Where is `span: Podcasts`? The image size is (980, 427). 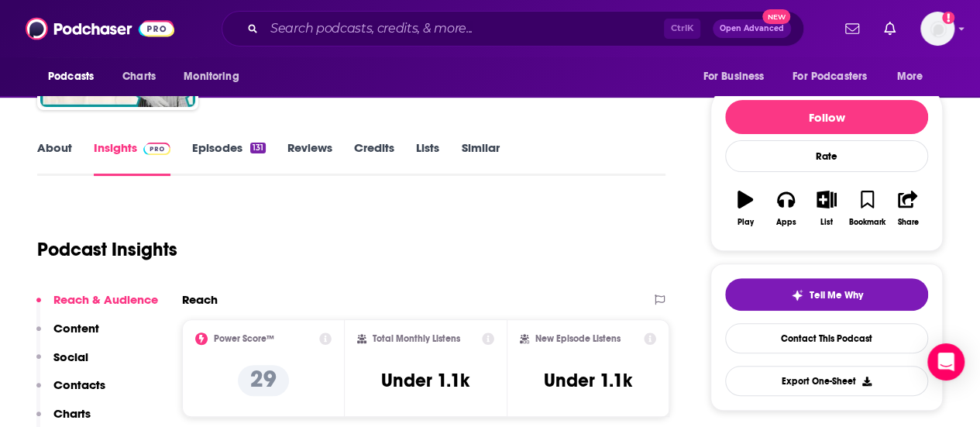 span: Podcasts is located at coordinates (70, 77).